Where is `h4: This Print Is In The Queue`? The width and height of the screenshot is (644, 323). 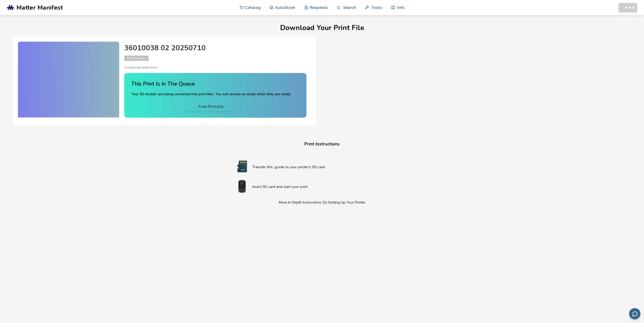
h4: This Print Is In The Queue is located at coordinates (211, 84).